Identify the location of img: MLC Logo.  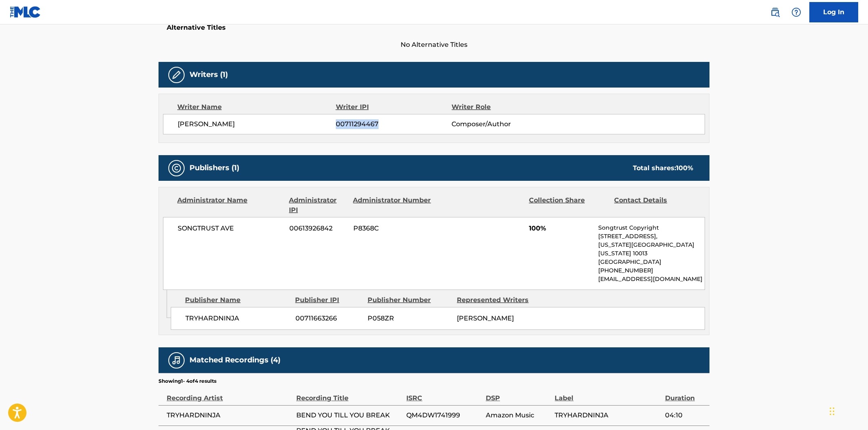
(26, 12).